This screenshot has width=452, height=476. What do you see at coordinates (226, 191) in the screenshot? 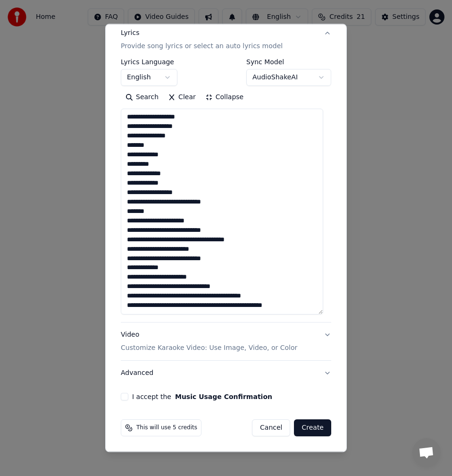
I see `div: LyricsProvide song lyrics or select an auto lyrics model` at bounding box center [226, 191].